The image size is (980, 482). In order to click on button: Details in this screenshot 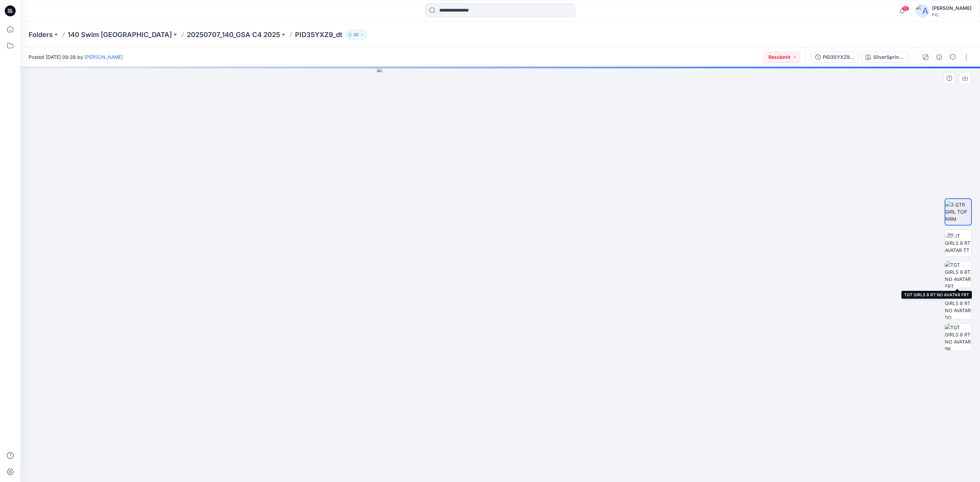, I will do `click(939, 57)`.